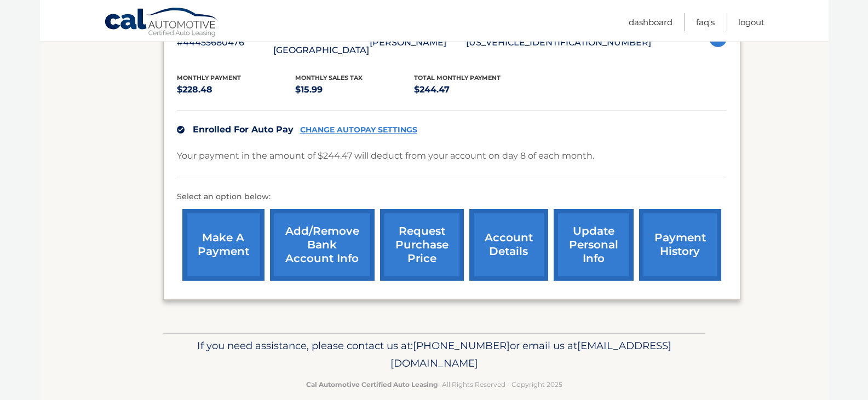 The width and height of the screenshot is (868, 400). What do you see at coordinates (209, 78) in the screenshot?
I see `span: Monthly Payment` at bounding box center [209, 78].